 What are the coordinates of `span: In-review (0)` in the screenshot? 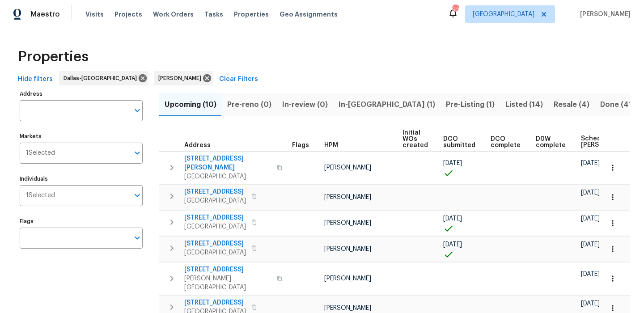 It's located at (305, 105).